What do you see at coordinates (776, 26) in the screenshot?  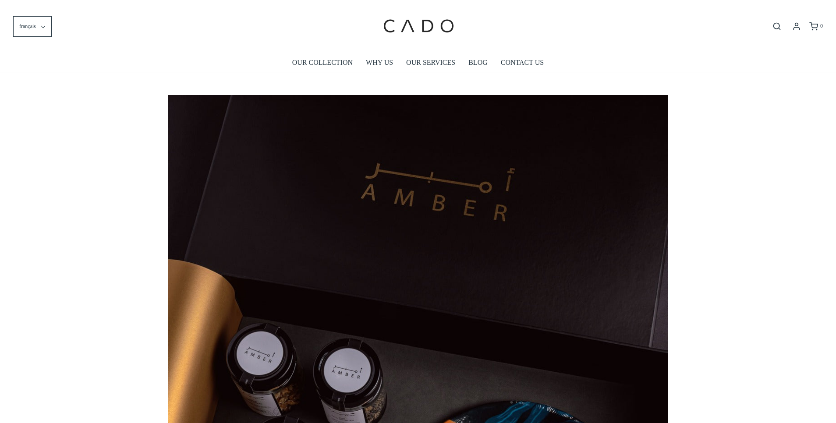 I see `button: Ouvrir la barre de recherche` at bounding box center [776, 26].